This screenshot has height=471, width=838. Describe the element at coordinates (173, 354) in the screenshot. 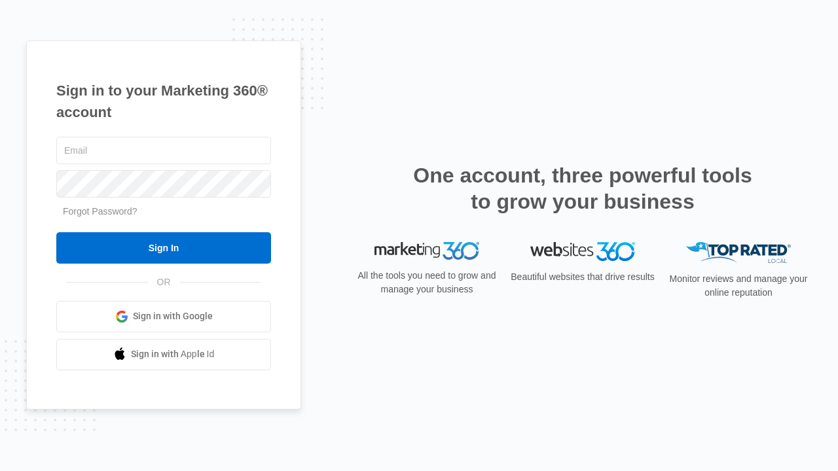

I see `span: Sign in with Apple Id` at that location.